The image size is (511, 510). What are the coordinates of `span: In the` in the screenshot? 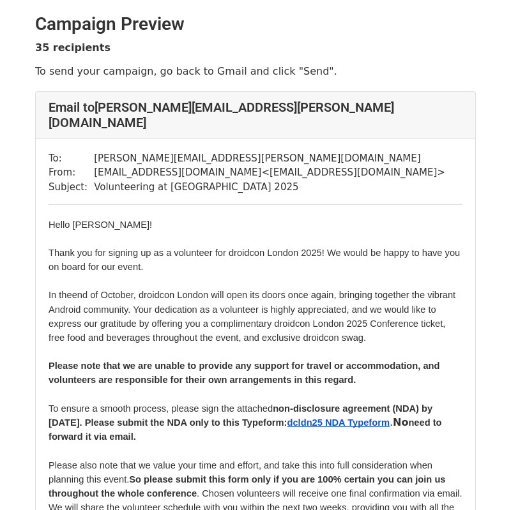 It's located at (60, 295).